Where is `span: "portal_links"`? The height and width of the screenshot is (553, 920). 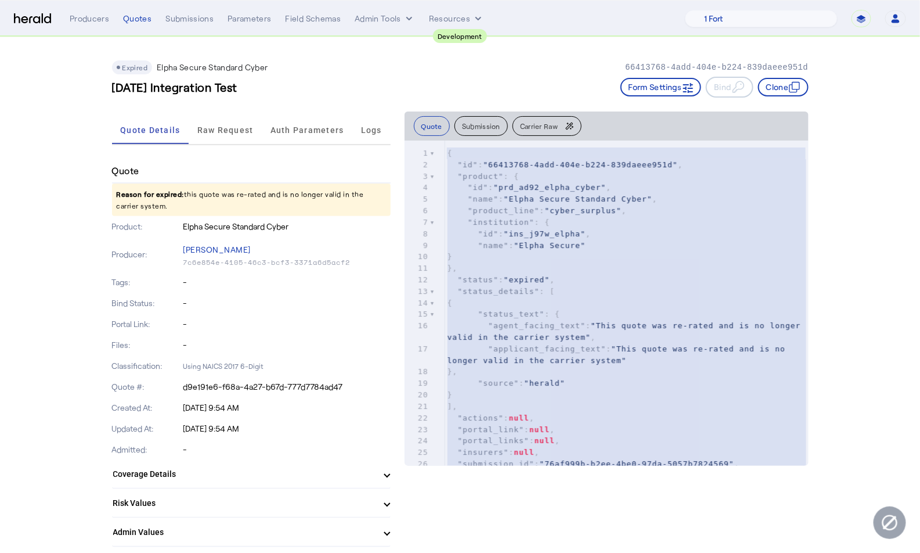 span: "portal_links" is located at coordinates (493, 440).